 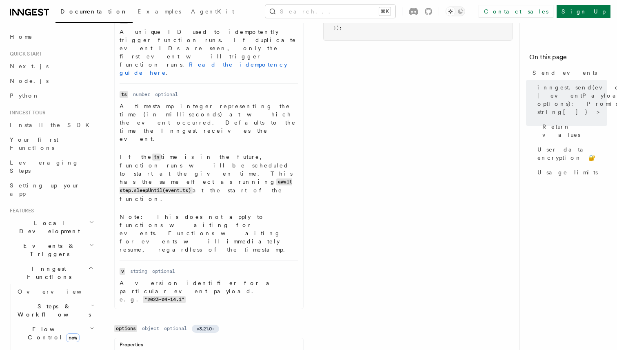 What do you see at coordinates (73, 338) in the screenshot?
I see `span: new` at bounding box center [73, 338].